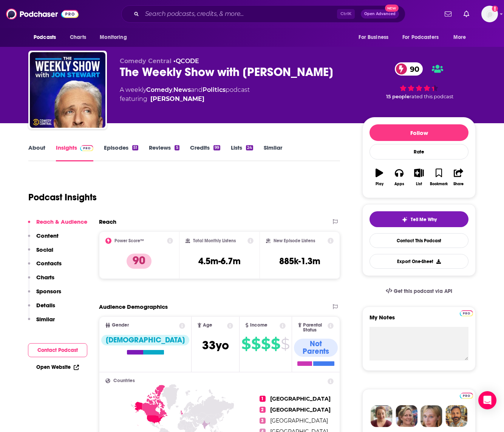 Image resolution: width=504 pixels, height=432 pixels. I want to click on a: QCODE, so click(188, 61).